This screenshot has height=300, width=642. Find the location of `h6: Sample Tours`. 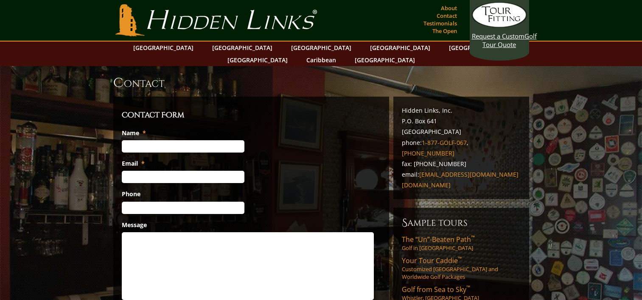

h6: Sample Tours is located at coordinates (461, 223).